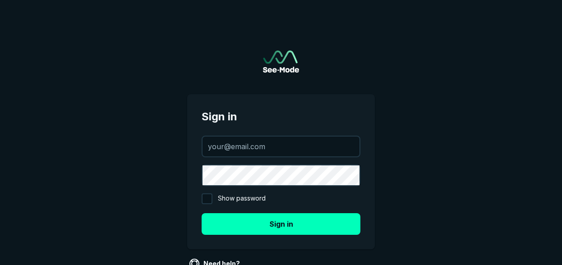  I want to click on img: See-Mode Logo, so click(281, 61).